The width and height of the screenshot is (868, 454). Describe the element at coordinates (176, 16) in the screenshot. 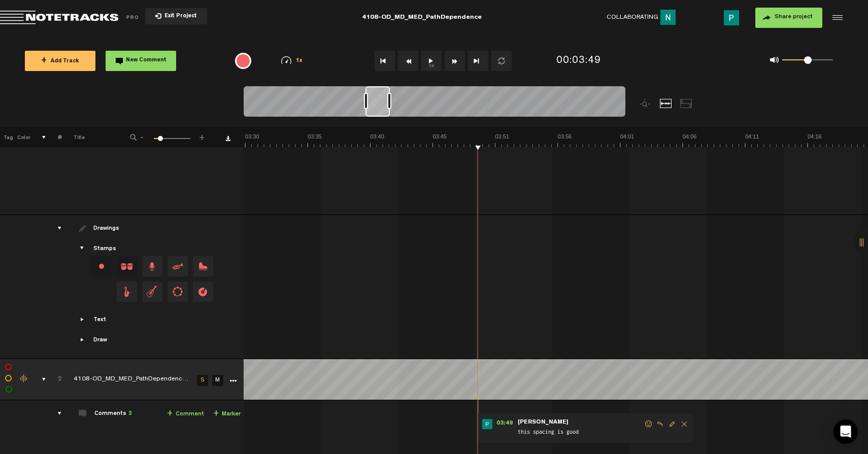

I see `button: Exit Project` at that location.